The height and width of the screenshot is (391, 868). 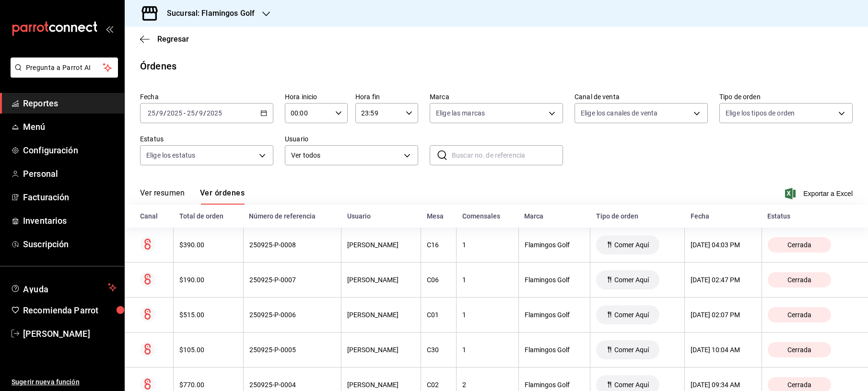 I want to click on div: 250925-P-0004, so click(x=292, y=384).